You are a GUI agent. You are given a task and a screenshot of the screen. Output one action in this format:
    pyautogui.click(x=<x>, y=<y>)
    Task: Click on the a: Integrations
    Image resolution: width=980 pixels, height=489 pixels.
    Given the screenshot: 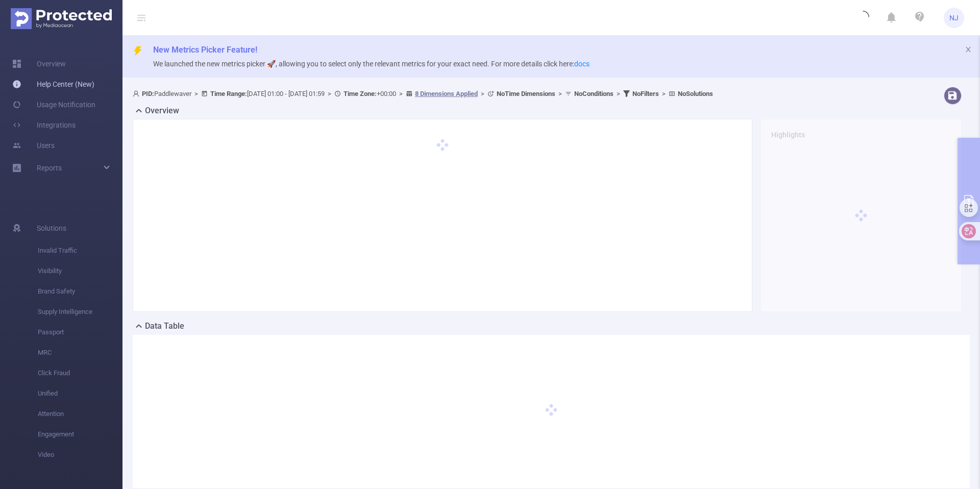 What is the action you would take?
    pyautogui.click(x=43, y=125)
    